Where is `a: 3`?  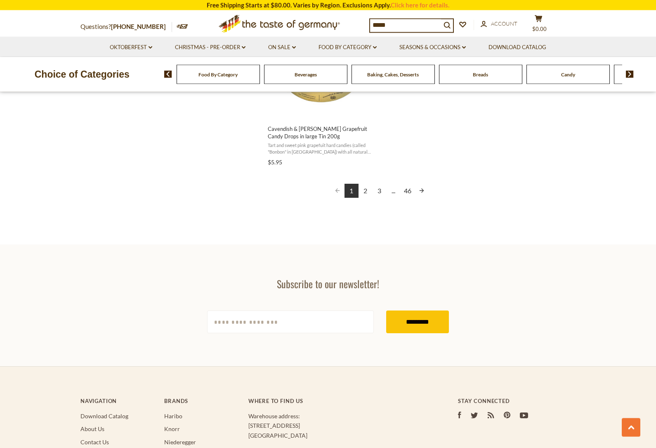 a: 3 is located at coordinates (380, 191).